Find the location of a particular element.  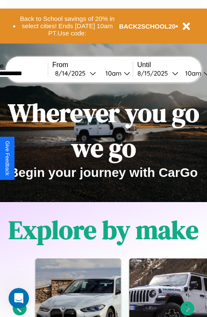

button: 10am is located at coordinates (116, 73).